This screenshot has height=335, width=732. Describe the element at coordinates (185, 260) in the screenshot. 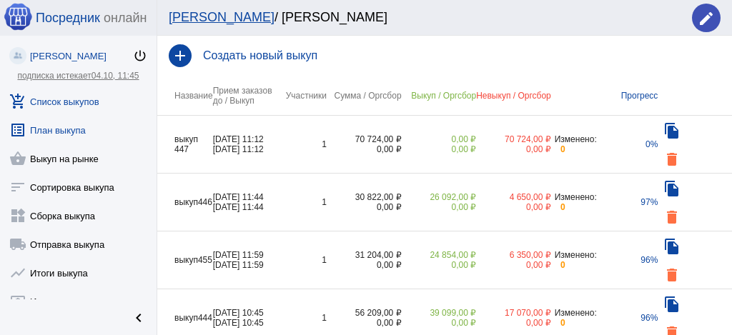

I see `td: выкуп455` at that location.